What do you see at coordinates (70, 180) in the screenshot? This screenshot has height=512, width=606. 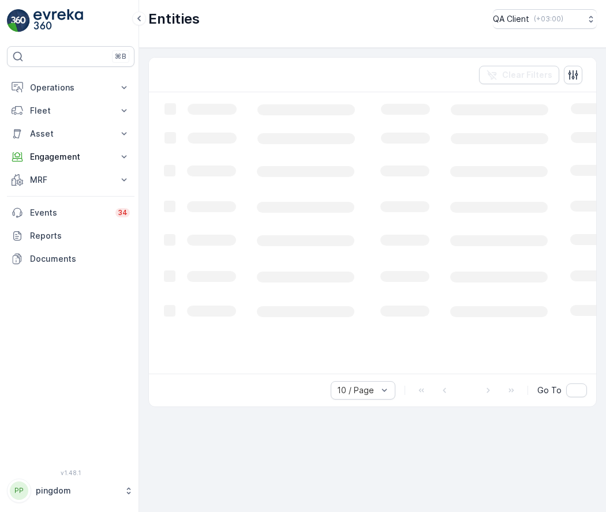 I see `p: MRF` at bounding box center [70, 180].